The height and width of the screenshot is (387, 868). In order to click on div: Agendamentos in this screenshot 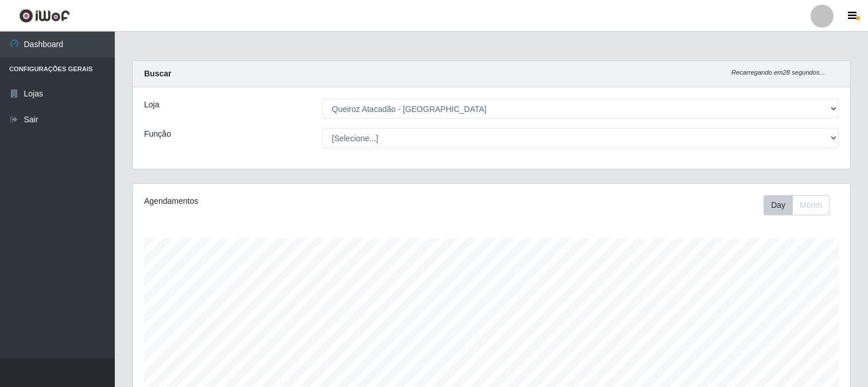, I will do `click(283, 201)`.